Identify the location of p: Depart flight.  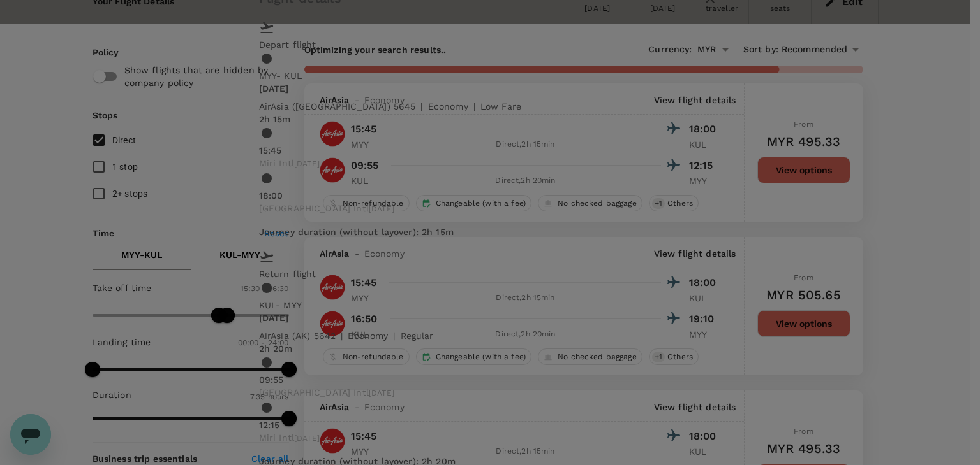
(490, 45).